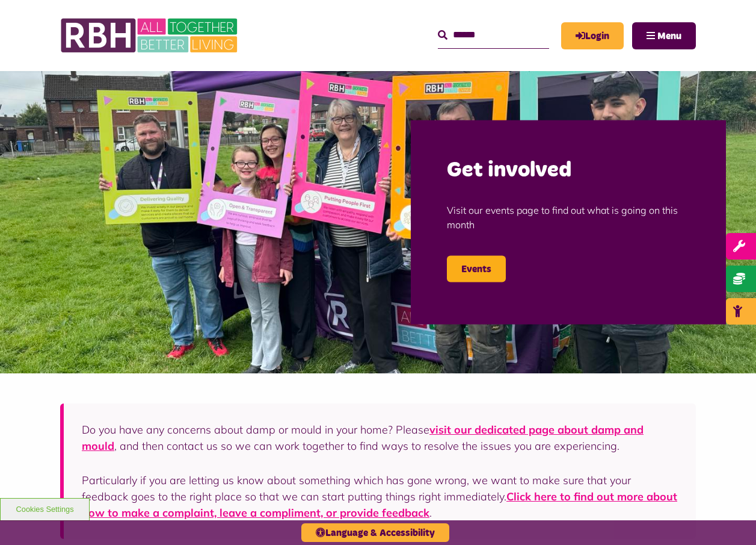  What do you see at coordinates (151, 35) in the screenshot?
I see `img: RBH` at bounding box center [151, 35].